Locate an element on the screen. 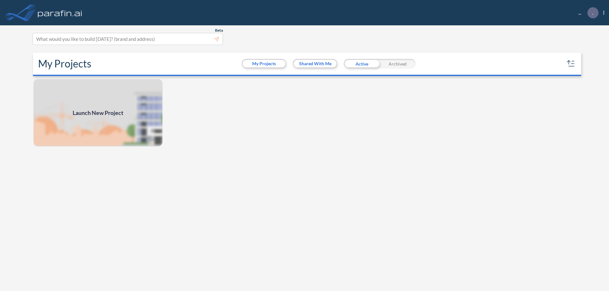  img: logo is located at coordinates (60, 13).